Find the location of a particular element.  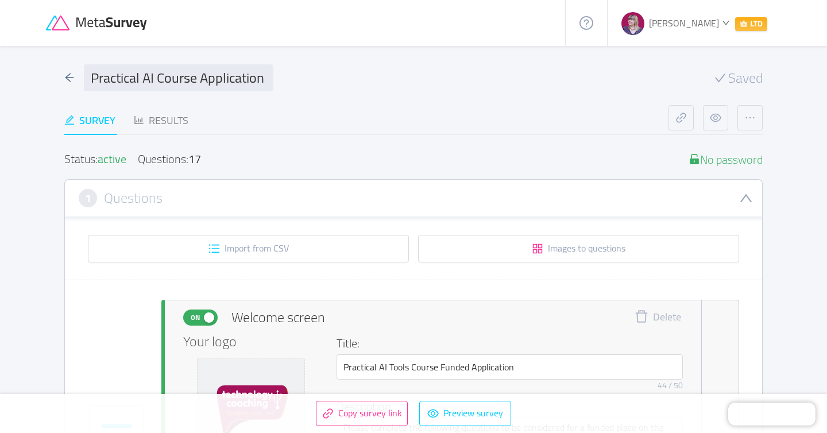

span: Welcome screen is located at coordinates (278, 318).